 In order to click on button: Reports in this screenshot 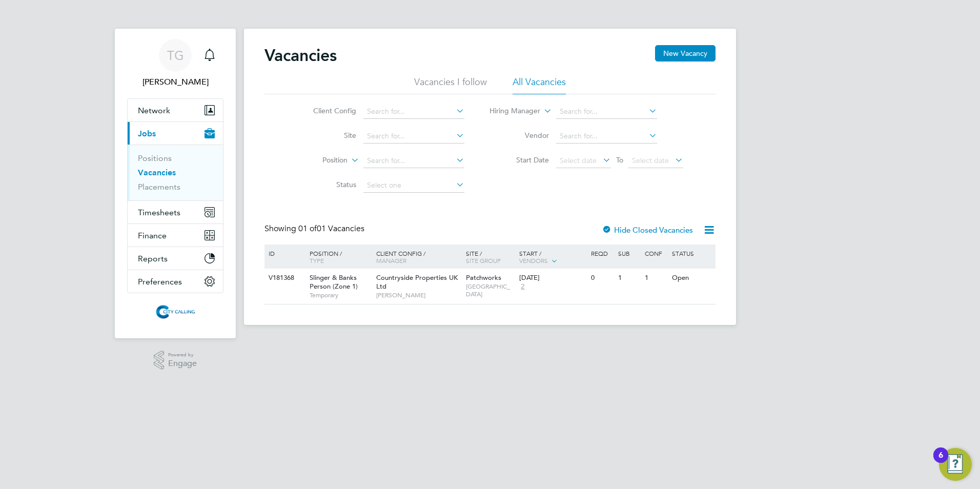, I will do `click(175, 258)`.